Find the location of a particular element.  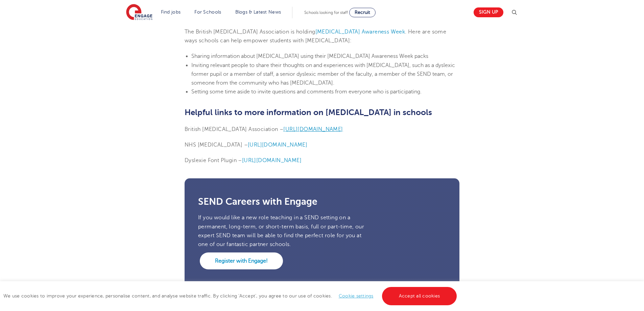

span: Schools looking for staff is located at coordinates (326, 12).